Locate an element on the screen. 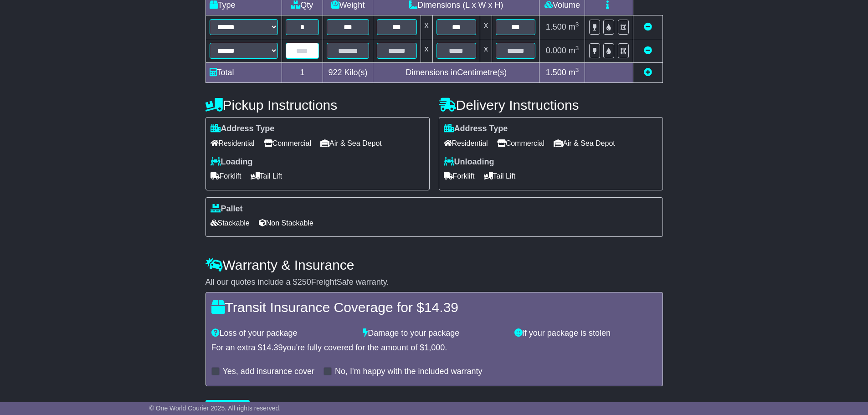 Image resolution: width=868 pixels, height=415 pixels. span: © One World Courier 2025. All rights reserved. is located at coordinates (215, 408).